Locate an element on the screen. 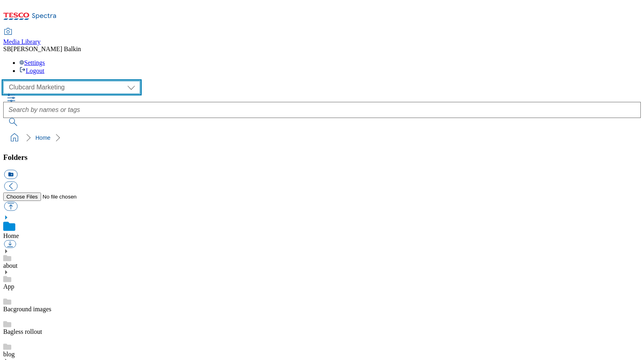 The image size is (644, 360). a: Settings is located at coordinates (32, 63).